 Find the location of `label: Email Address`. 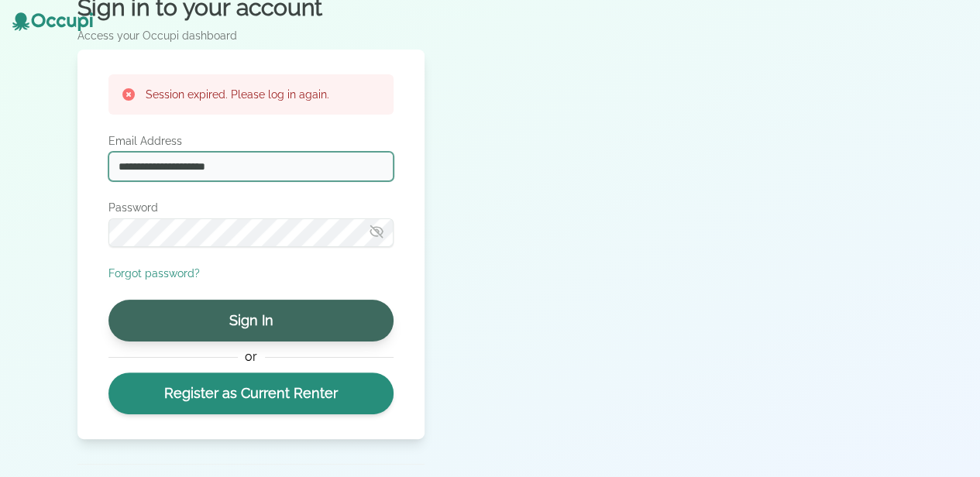

label: Email Address is located at coordinates (251, 141).